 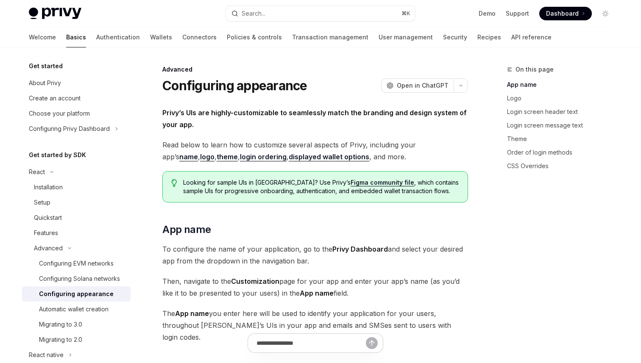 I want to click on a: Wallets, so click(x=161, y=37).